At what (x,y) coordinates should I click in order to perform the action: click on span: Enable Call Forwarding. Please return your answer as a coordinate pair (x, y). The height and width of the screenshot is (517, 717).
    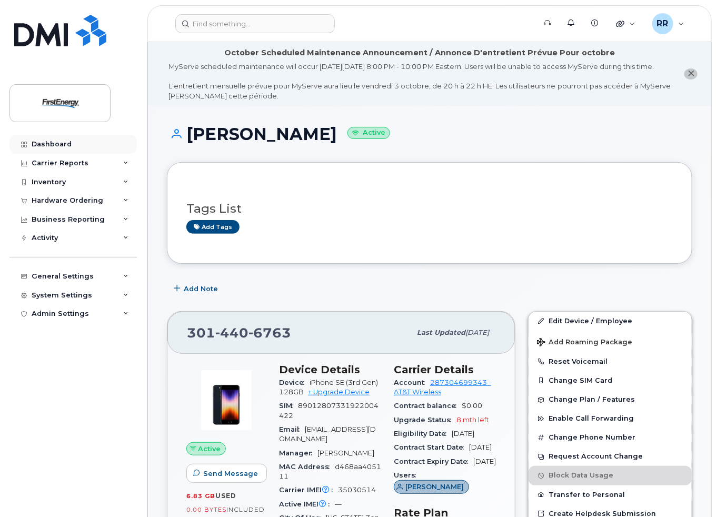
    Looking at the image, I should click on (591, 418).